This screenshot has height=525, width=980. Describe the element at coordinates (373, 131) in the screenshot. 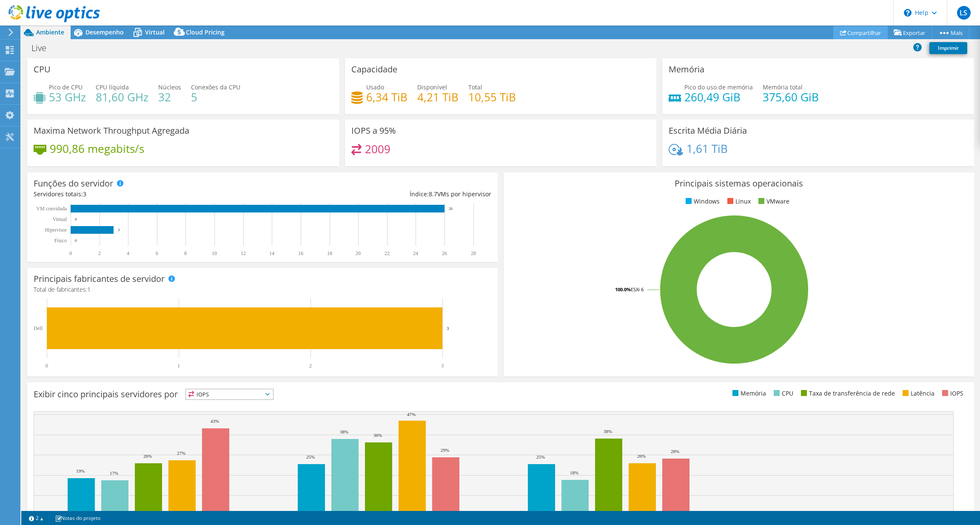

I see `h3: IOPS a 95%` at that location.